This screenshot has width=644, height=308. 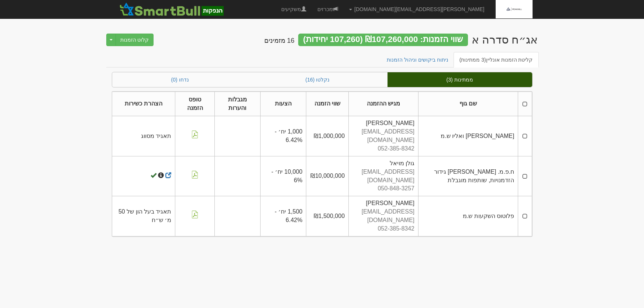 I want to click on img: SmartBull Logo, so click(x=171, y=9).